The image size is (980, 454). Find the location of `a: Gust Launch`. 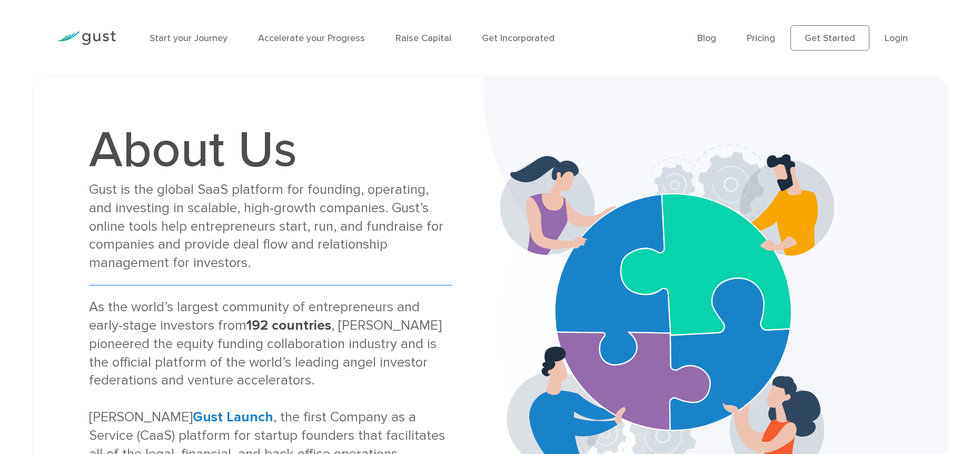

a: Gust Launch is located at coordinates (233, 416).